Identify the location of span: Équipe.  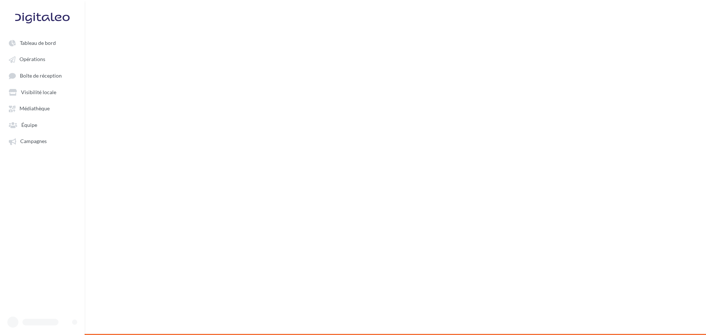
(29, 125).